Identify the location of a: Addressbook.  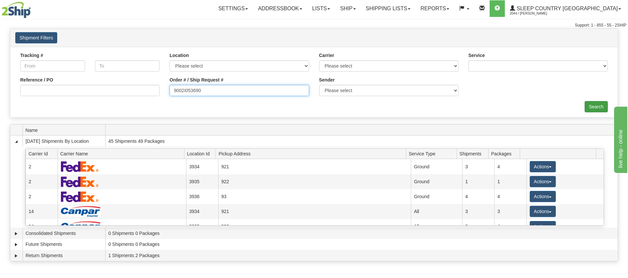
(280, 9).